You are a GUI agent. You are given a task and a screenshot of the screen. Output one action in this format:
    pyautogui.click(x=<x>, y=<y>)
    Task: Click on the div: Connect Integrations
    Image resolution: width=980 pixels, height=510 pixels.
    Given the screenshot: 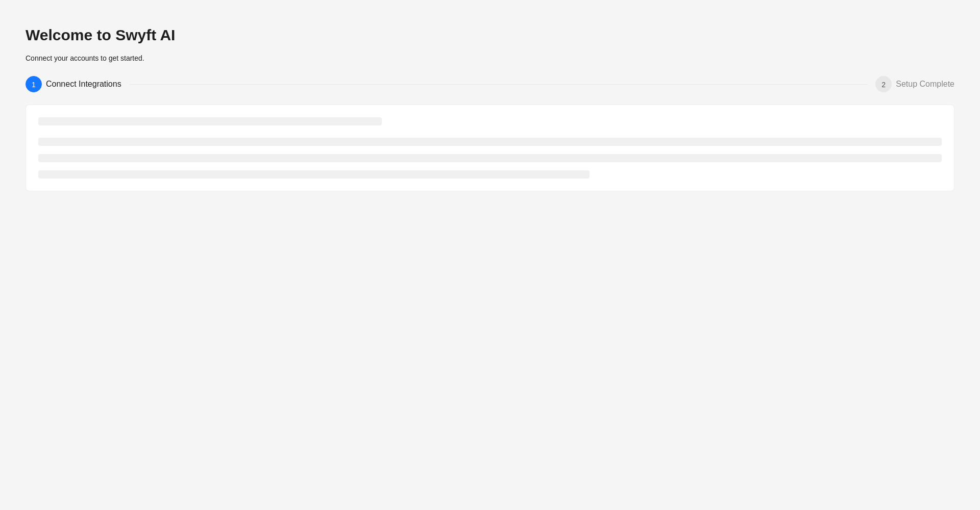 What is the action you would take?
    pyautogui.click(x=88, y=84)
    